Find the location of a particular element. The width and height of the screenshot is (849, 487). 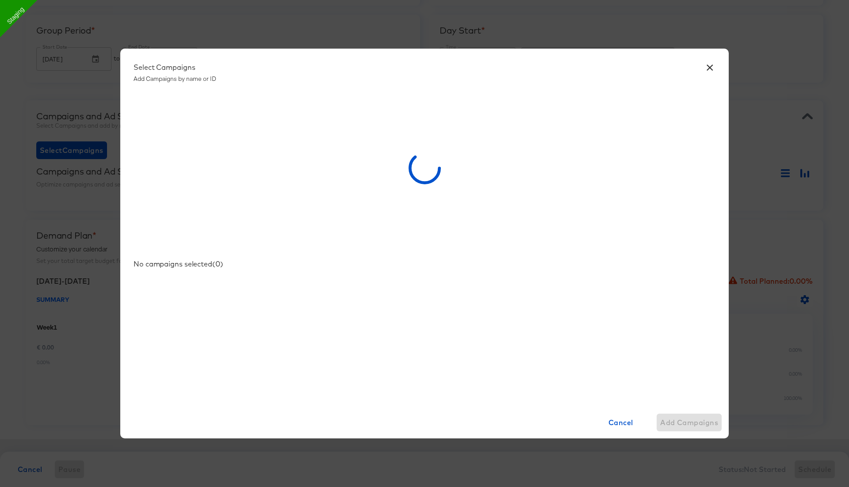

button: Cancel is located at coordinates (620, 423).